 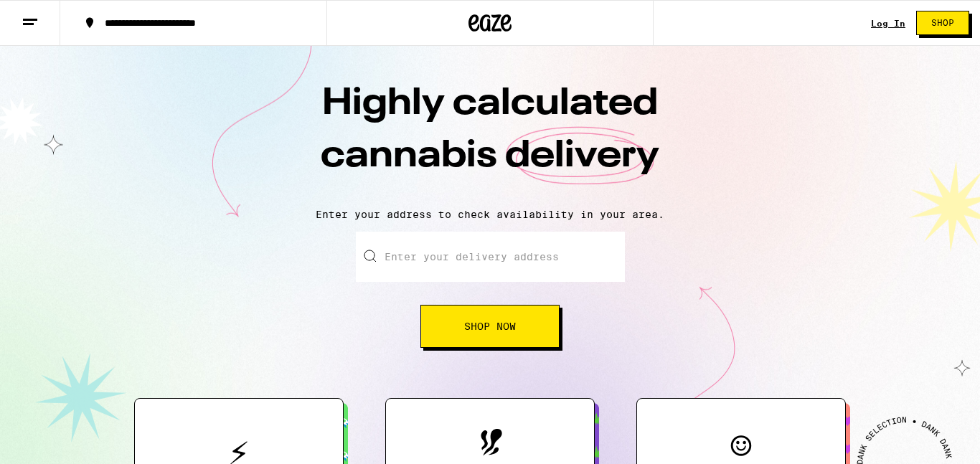 I want to click on a: Log In, so click(x=889, y=23).